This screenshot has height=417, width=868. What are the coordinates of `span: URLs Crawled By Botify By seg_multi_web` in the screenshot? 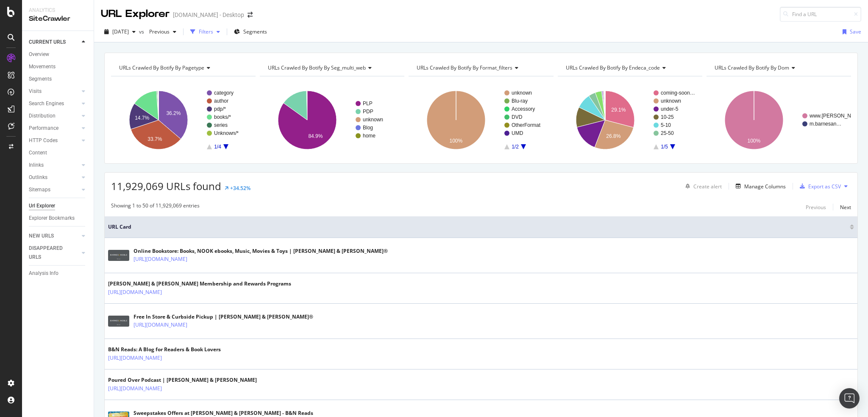 It's located at (317, 67).